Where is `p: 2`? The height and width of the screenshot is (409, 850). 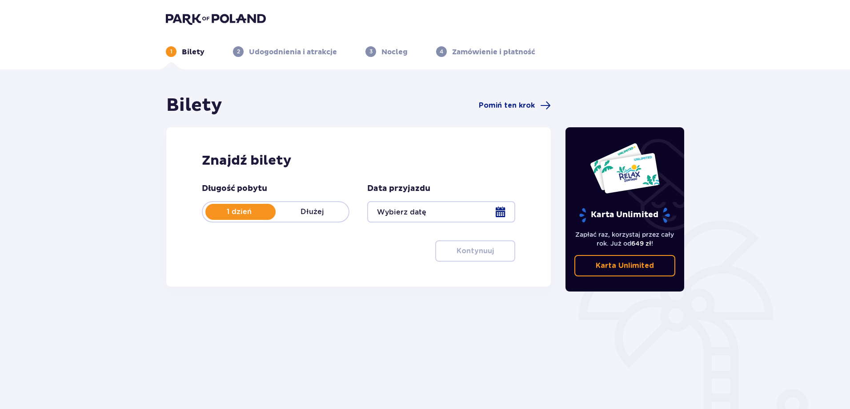 p: 2 is located at coordinates (238, 52).